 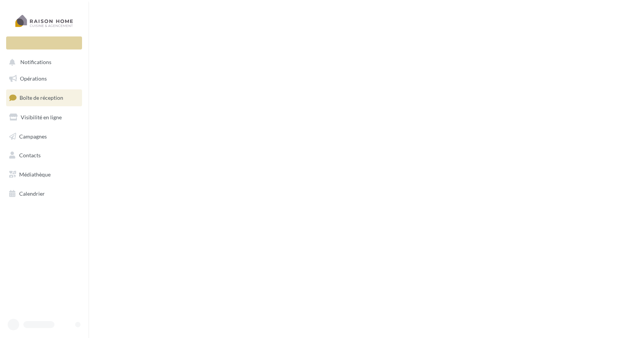 I want to click on span: Boîte de réception, so click(x=41, y=98).